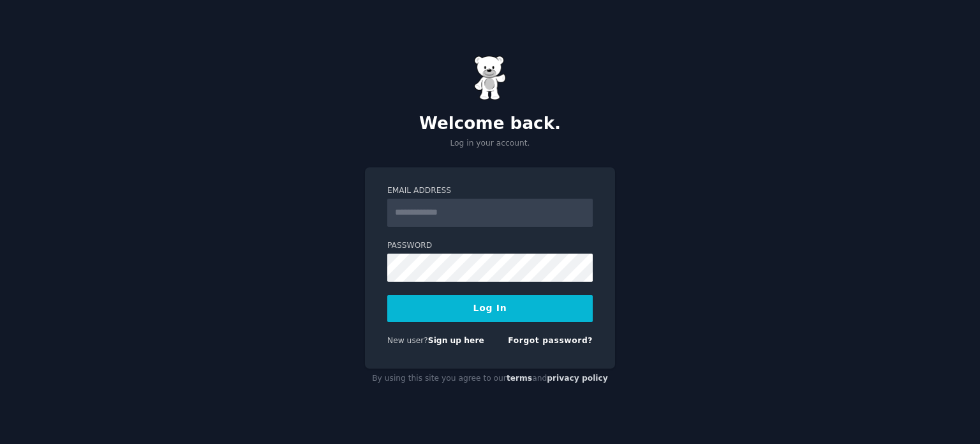  What do you see at coordinates (490, 124) in the screenshot?
I see `h2: Welcome back.` at bounding box center [490, 124].